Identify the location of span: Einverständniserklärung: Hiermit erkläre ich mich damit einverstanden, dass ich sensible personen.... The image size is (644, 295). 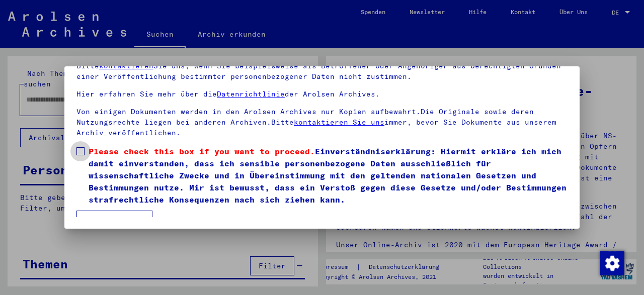
(328, 176).